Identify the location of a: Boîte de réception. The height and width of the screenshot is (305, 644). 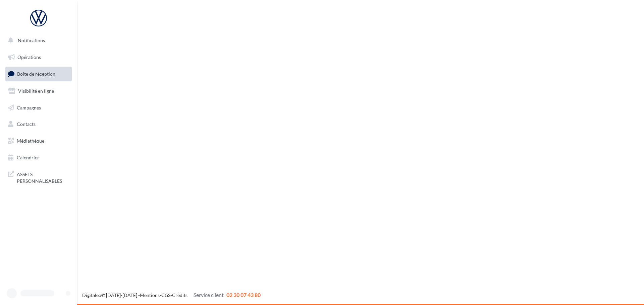
(39, 74).